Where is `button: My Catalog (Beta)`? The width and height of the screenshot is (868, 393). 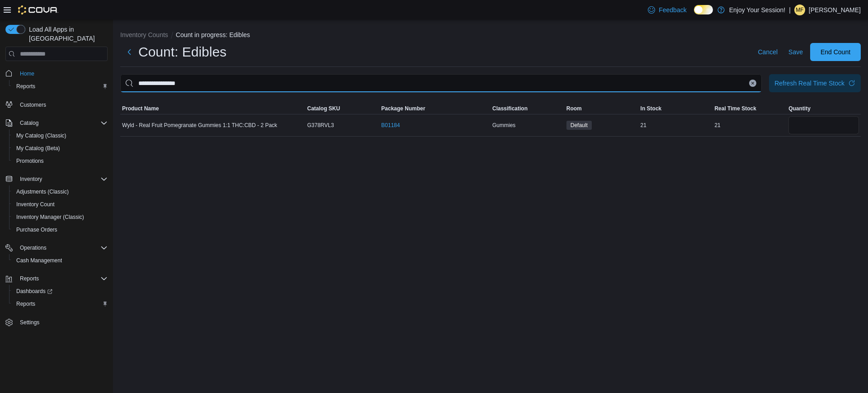
button: My Catalog (Beta) is located at coordinates (60, 148).